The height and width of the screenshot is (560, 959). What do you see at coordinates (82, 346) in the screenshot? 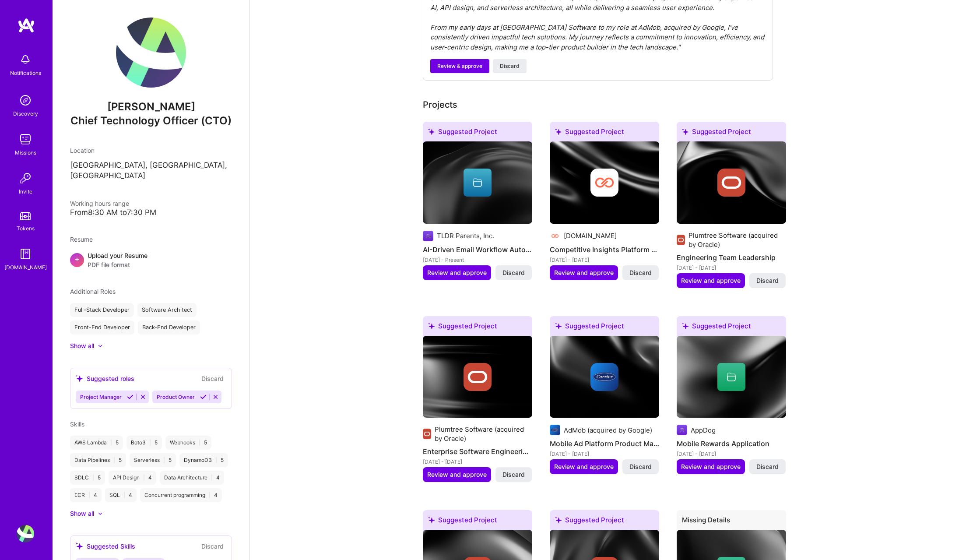
I see `div: Show all` at bounding box center [82, 346].